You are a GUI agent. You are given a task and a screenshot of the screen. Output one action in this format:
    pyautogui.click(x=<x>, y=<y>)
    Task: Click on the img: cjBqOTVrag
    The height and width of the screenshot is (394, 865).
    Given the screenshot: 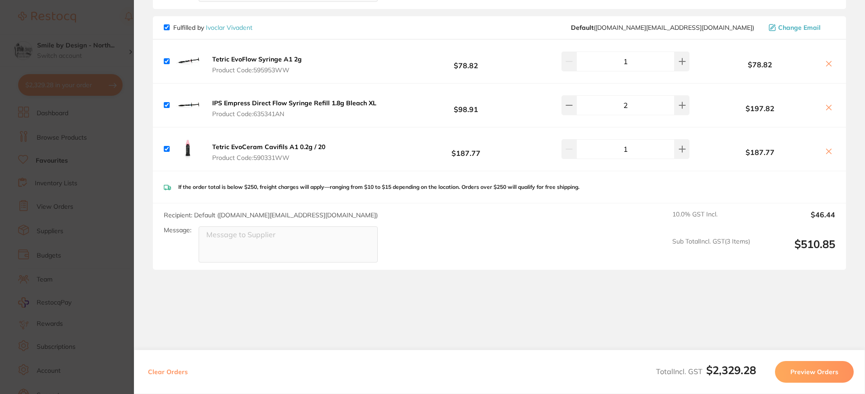 What is the action you would take?
    pyautogui.click(x=188, y=62)
    